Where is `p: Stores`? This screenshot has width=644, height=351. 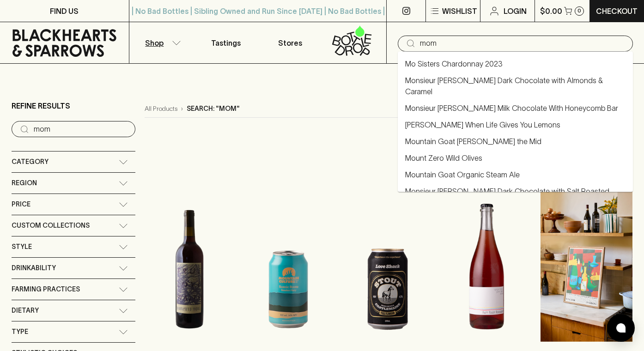 p: Stores is located at coordinates (290, 43).